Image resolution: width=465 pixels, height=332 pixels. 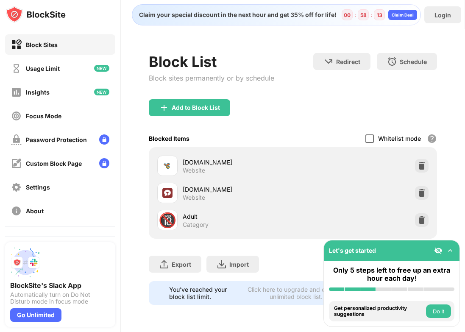 I want to click on div: You’ve reached your block list limit., so click(x=204, y=293).